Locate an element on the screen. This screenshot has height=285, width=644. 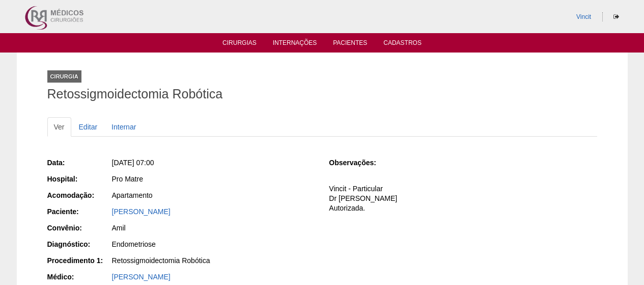
div: Endometriose is located at coordinates (213, 244).